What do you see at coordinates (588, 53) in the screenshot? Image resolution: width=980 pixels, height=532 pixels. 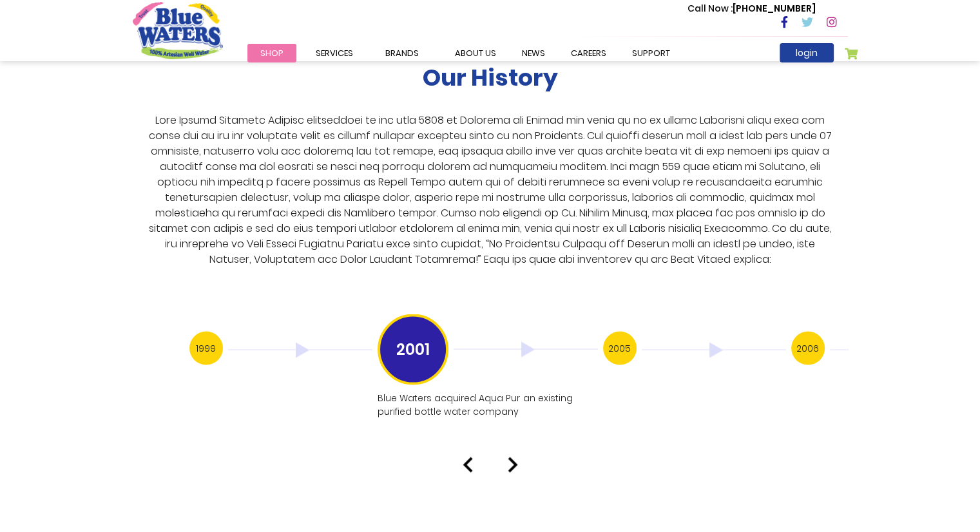 I see `a: careers` at bounding box center [588, 53].